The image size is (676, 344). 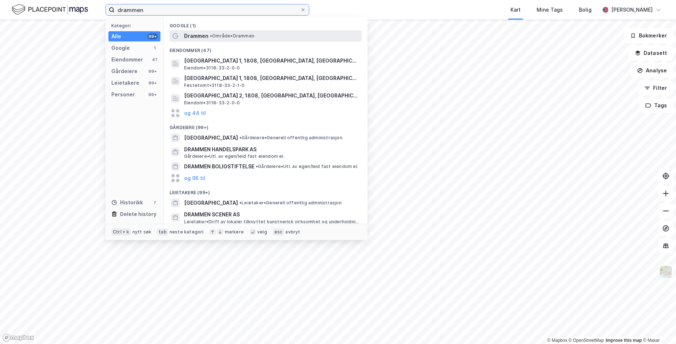 I want to click on div: Eiendommer, so click(x=127, y=60).